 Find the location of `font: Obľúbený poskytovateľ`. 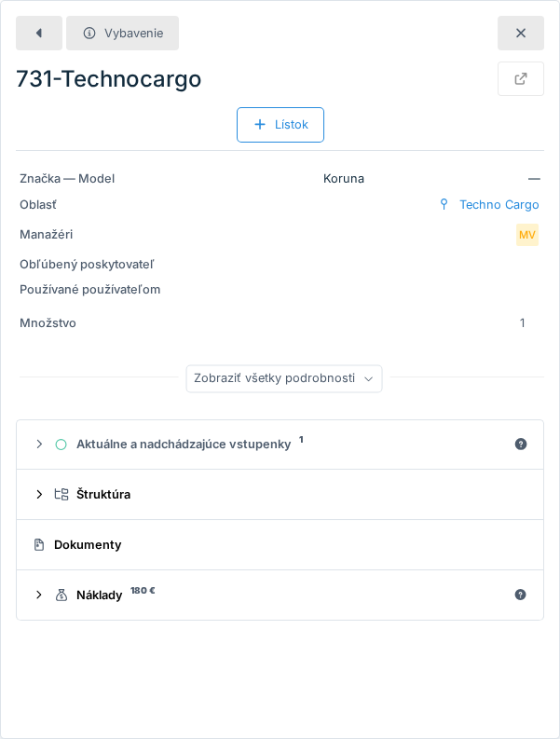

font: Obľúbený poskytovateľ is located at coordinates (87, 263).